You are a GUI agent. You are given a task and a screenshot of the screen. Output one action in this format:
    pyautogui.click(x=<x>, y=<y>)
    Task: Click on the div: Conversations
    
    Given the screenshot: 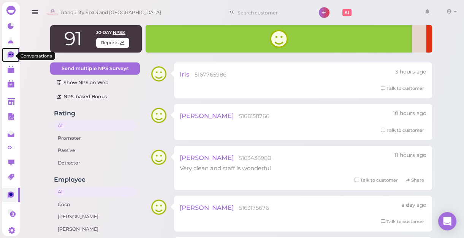 What is the action you would take?
    pyautogui.click(x=36, y=56)
    